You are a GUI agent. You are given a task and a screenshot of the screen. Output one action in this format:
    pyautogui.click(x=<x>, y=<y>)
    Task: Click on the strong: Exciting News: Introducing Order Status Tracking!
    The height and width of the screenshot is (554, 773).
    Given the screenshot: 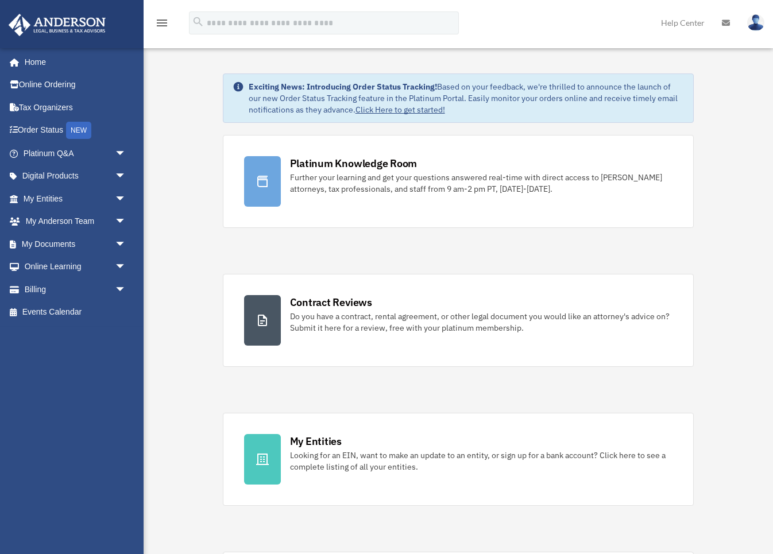 What is the action you would take?
    pyautogui.click(x=343, y=87)
    